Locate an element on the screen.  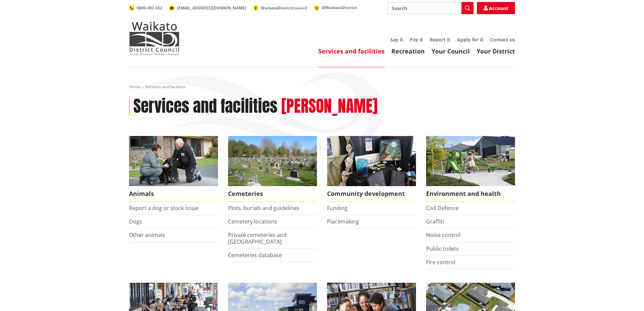
input: Search input is located at coordinates (431, 8).